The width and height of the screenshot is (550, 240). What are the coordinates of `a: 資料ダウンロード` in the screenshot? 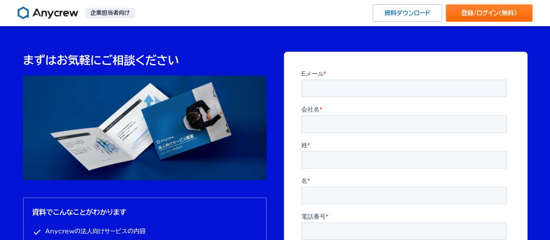 It's located at (408, 13).